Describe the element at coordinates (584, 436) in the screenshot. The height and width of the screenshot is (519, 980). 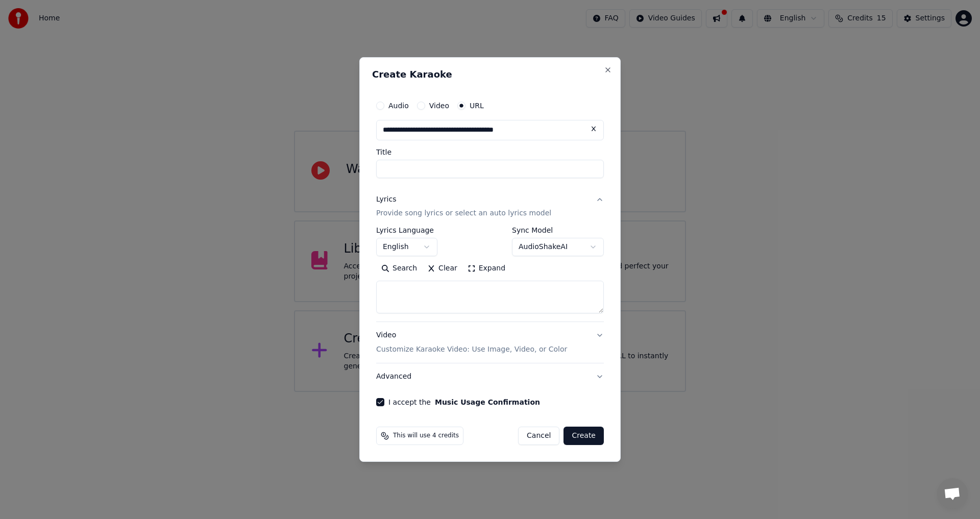
I see `button: Create` at that location.